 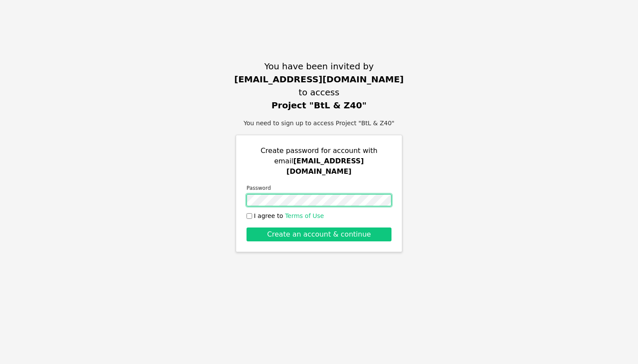 What do you see at coordinates (319, 188) in the screenshot?
I see `label: Password` at bounding box center [319, 188].